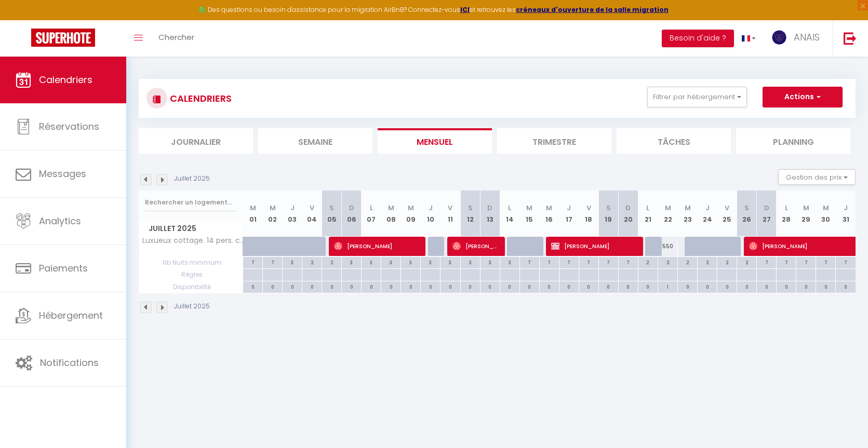 The height and width of the screenshot is (448, 868). I want to click on th: 25, so click(727, 213).